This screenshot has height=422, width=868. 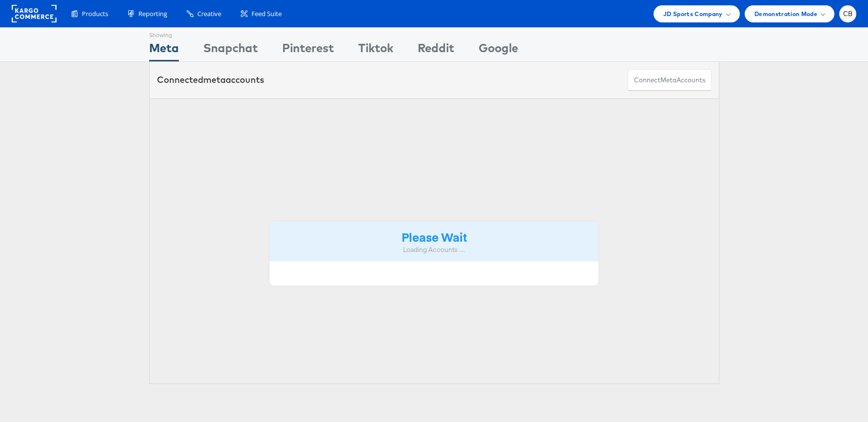 What do you see at coordinates (164, 50) in the screenshot?
I see `div: Meta` at bounding box center [164, 50].